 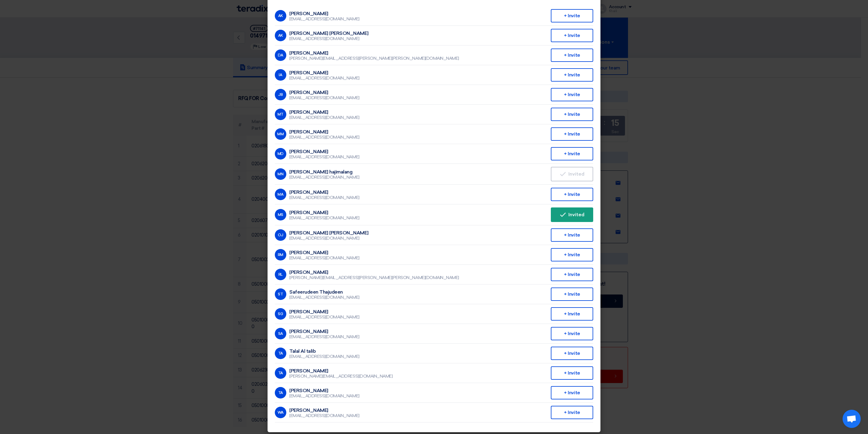 What do you see at coordinates (281, 313) in the screenshot?
I see `div: SG` at bounding box center [281, 313].